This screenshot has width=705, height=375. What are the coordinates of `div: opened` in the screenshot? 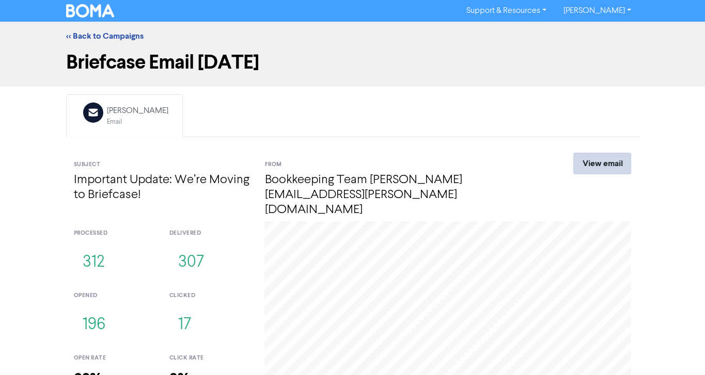 It's located at (114, 296).